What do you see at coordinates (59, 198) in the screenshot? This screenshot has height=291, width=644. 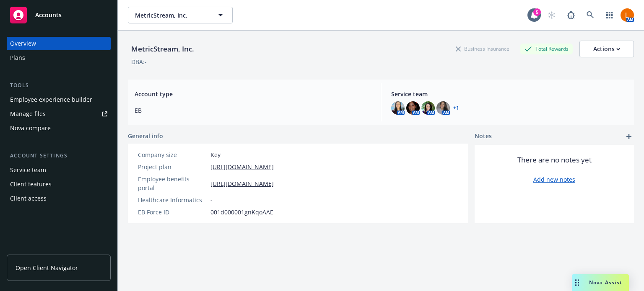 I see `a: Client access` at bounding box center [59, 198].